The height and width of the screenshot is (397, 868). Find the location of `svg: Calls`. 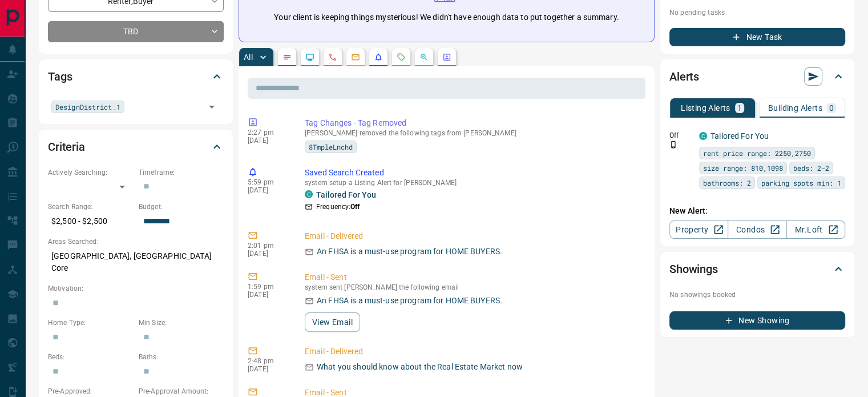

svg: Calls is located at coordinates (333, 57).